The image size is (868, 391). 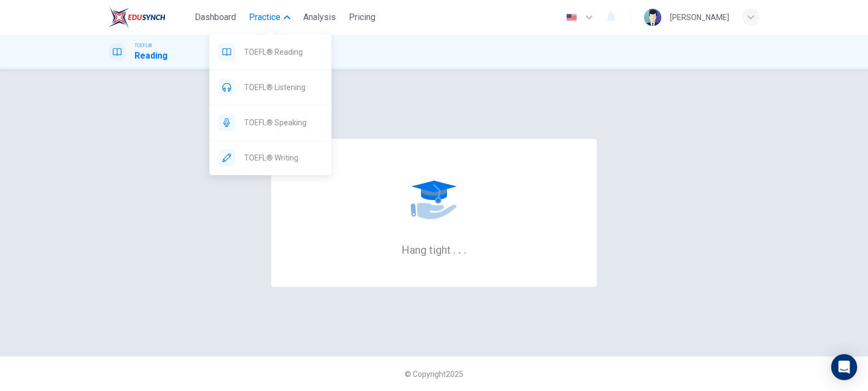 I want to click on div: TOEFL® Reading, so click(x=270, y=52).